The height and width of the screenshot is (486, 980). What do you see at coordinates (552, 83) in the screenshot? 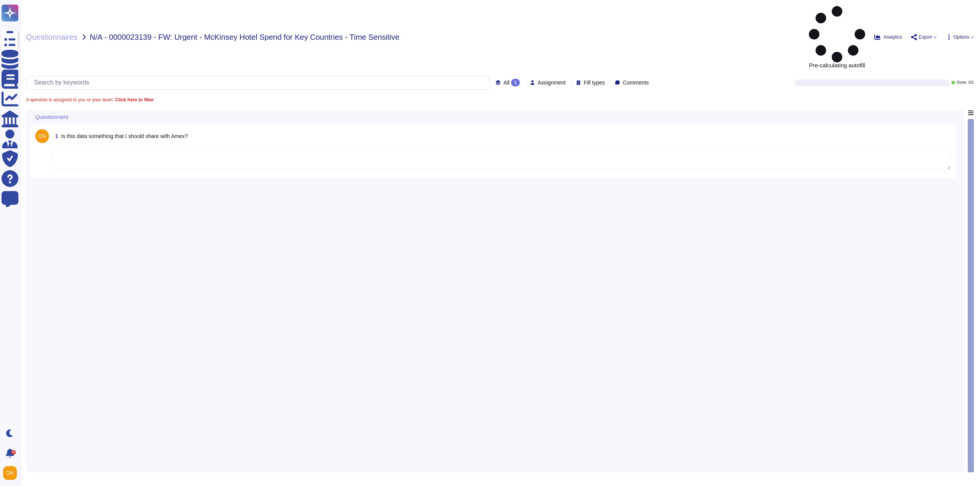
I see `span: Assignment` at bounding box center [552, 83].